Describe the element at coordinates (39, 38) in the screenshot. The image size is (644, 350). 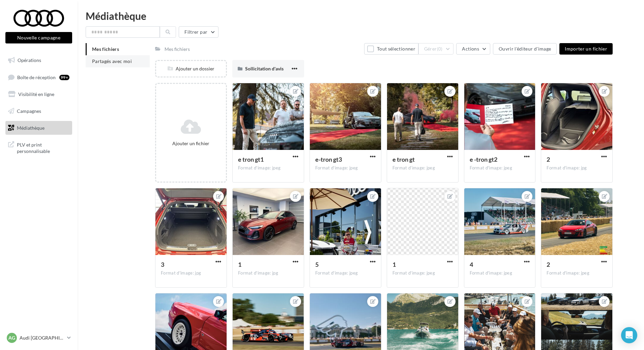
I see `button: Nouvelle campagne` at that location.